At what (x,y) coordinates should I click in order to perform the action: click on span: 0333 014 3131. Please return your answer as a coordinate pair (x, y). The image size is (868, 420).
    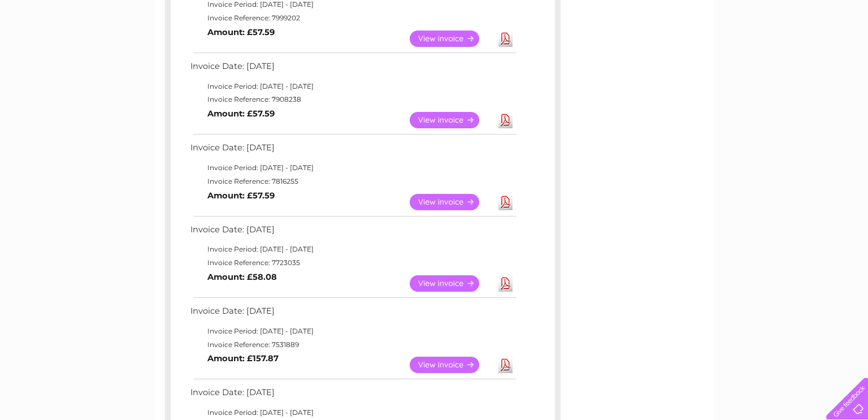
    Looking at the image, I should click on (694, 12).